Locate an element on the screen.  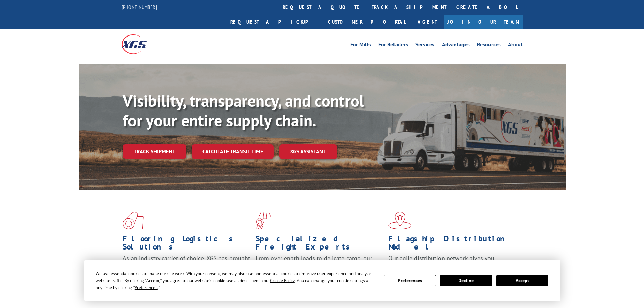
img: xgs-icon-flagship-distribution-model-red is located at coordinates (400, 220).